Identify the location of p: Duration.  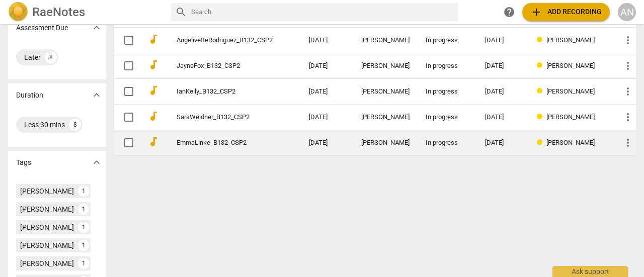
(30, 95).